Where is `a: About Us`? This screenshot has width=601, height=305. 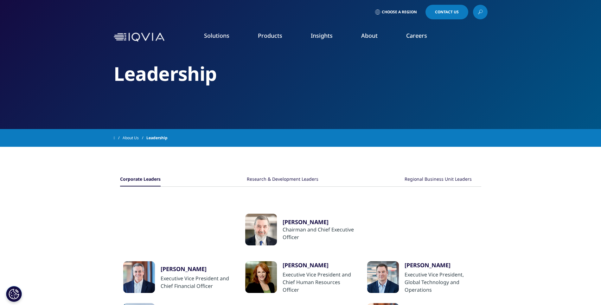
a: About Us is located at coordinates (134, 138).